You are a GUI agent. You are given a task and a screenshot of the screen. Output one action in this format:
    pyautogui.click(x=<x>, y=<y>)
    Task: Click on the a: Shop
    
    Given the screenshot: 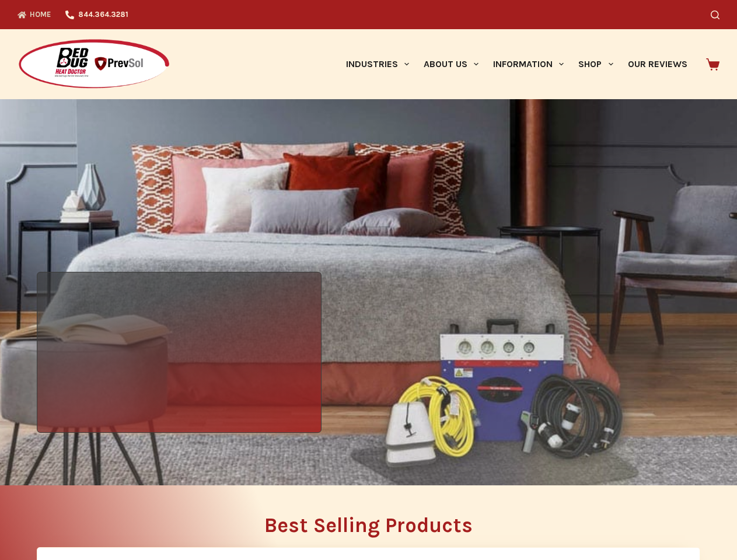 What is the action you would take?
    pyautogui.click(x=595, y=64)
    